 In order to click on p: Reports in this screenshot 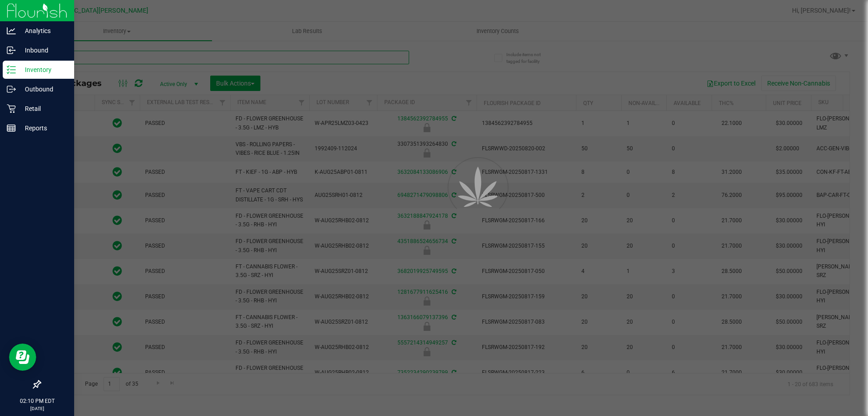, I will do `click(43, 128)`.